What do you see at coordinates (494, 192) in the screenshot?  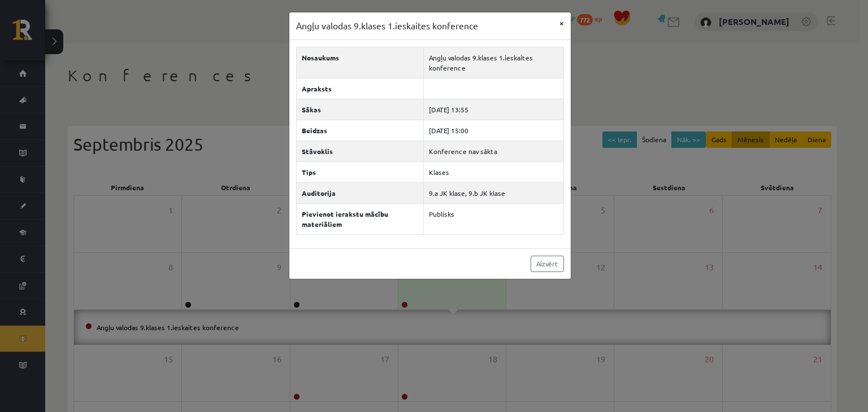 I see `td: 9.a JK klase, 9.b JK klase` at bounding box center [494, 192].